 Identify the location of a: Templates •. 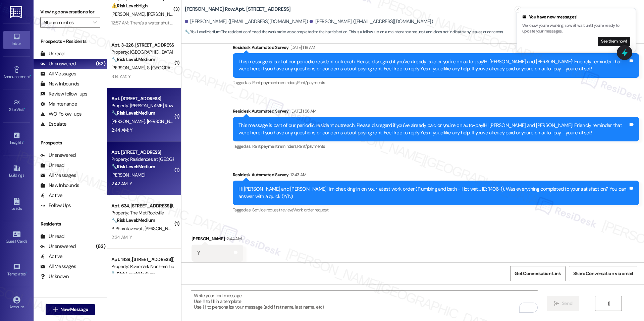
(17, 271).